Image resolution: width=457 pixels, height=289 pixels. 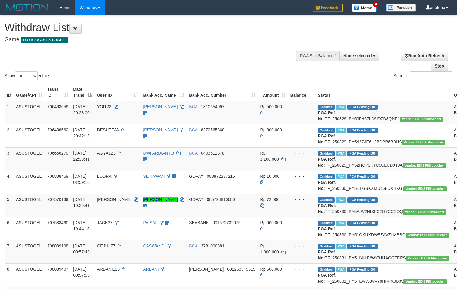 I want to click on span: Copy 8270565868 to clipboard, so click(x=213, y=130).